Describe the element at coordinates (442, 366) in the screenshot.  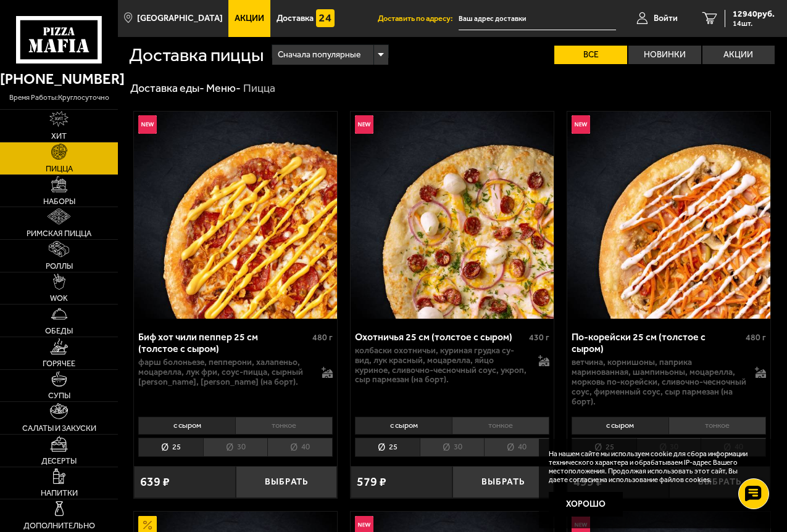
I see `p: колбаски охотничьи, куриная грудка су-вид, лук красный, моцарелла, яйцо куриное, сливочно-чесночн...` at that location.